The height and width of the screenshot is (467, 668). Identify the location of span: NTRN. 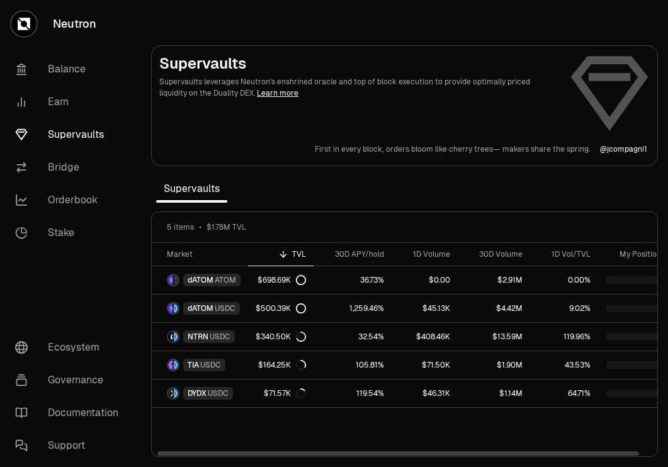
(198, 337).